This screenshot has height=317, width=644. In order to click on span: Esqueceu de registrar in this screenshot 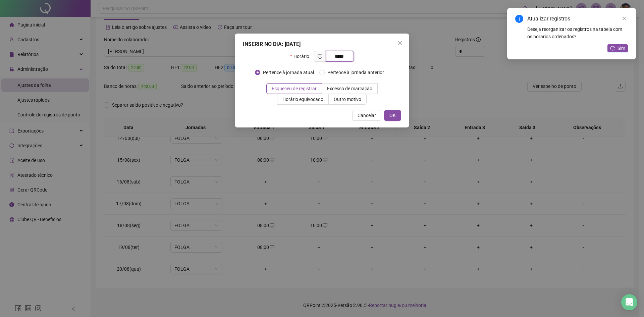, I will do `click(294, 88)`.